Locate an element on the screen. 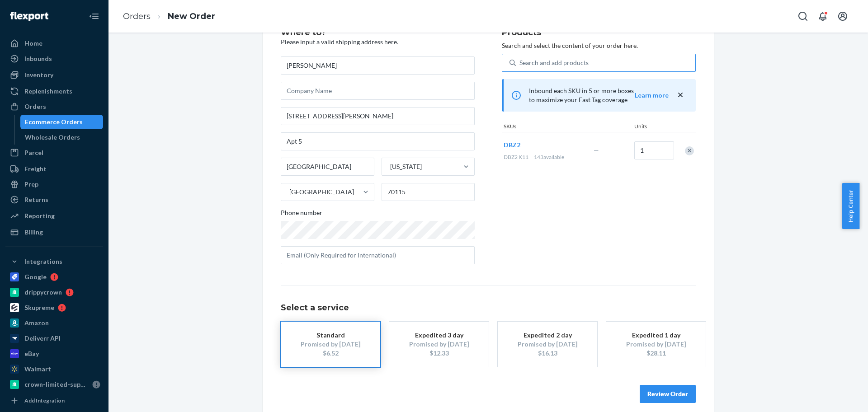  button: Open notifications is located at coordinates (822, 16).